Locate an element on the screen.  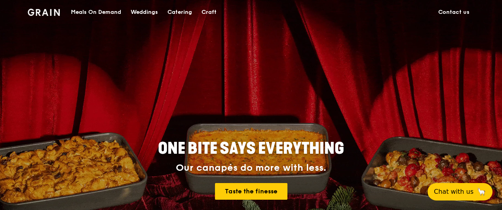
a: Contact us is located at coordinates (453, 12).